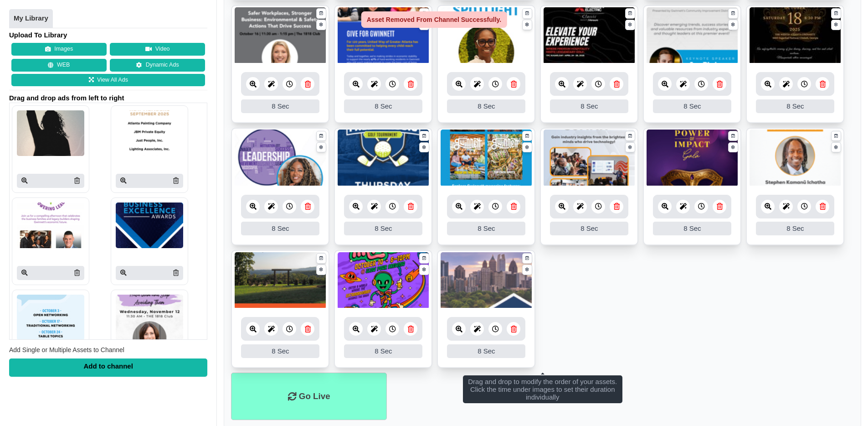 The width and height of the screenshot is (868, 426). I want to click on img: P250x250 image processing20251001 1793698 1i0tkn3, so click(150, 226).